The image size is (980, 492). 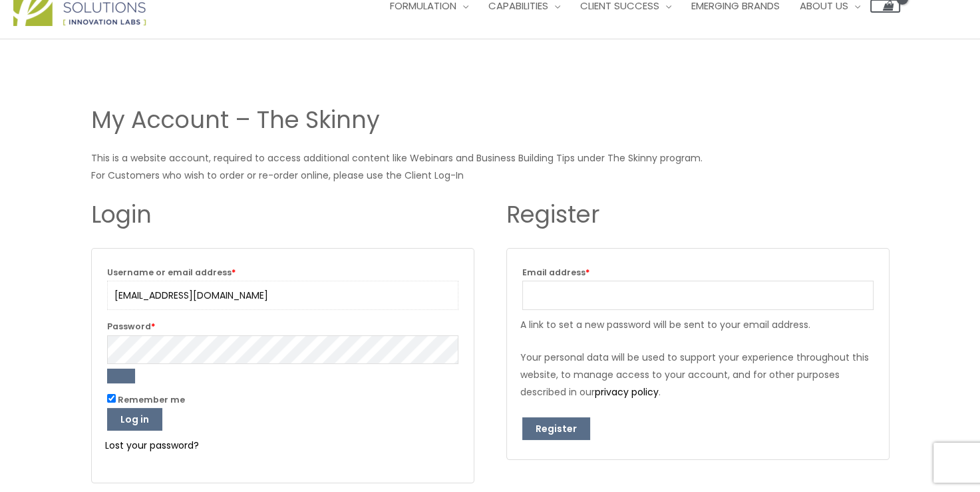 What do you see at coordinates (151, 399) in the screenshot?
I see `span: Remember me` at bounding box center [151, 399].